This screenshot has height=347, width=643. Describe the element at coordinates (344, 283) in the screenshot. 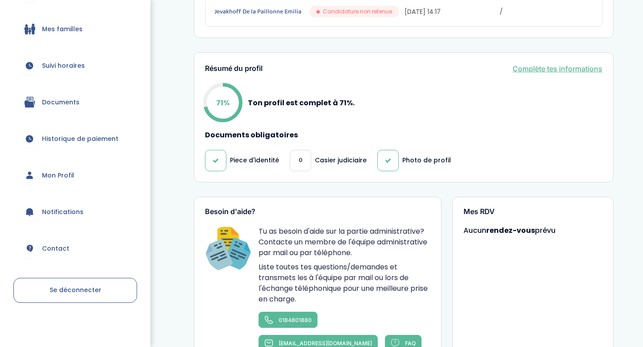

I see `p: Liste toutes tes questions/demandes et transmets les à l'équipe par mail ou lors de l'échange tél...` at that location.